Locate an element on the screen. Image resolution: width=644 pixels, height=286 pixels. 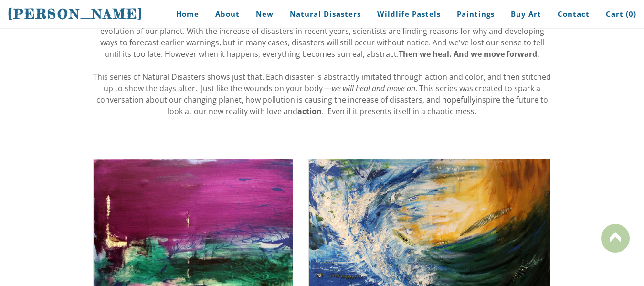
strong: Then we heal. And we move forward. is located at coordinates (469, 54).